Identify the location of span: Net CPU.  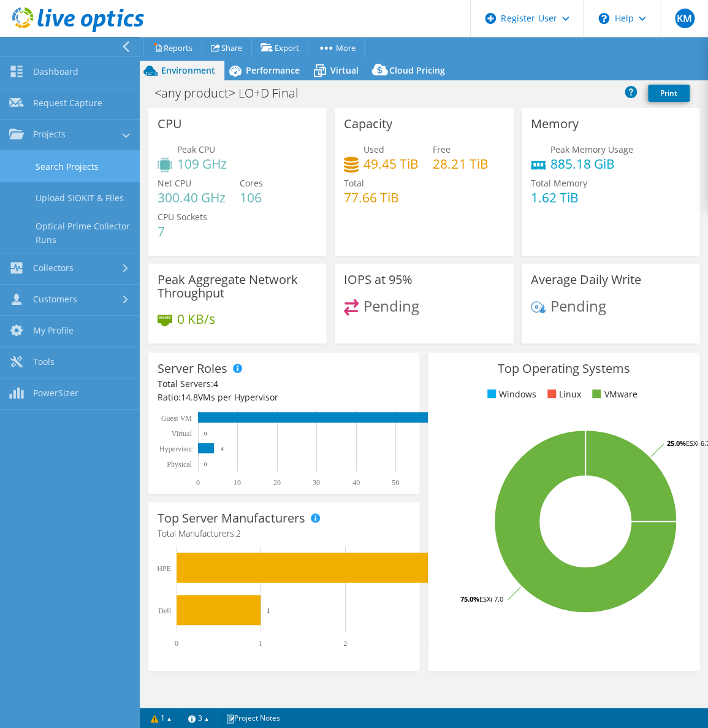
(174, 183).